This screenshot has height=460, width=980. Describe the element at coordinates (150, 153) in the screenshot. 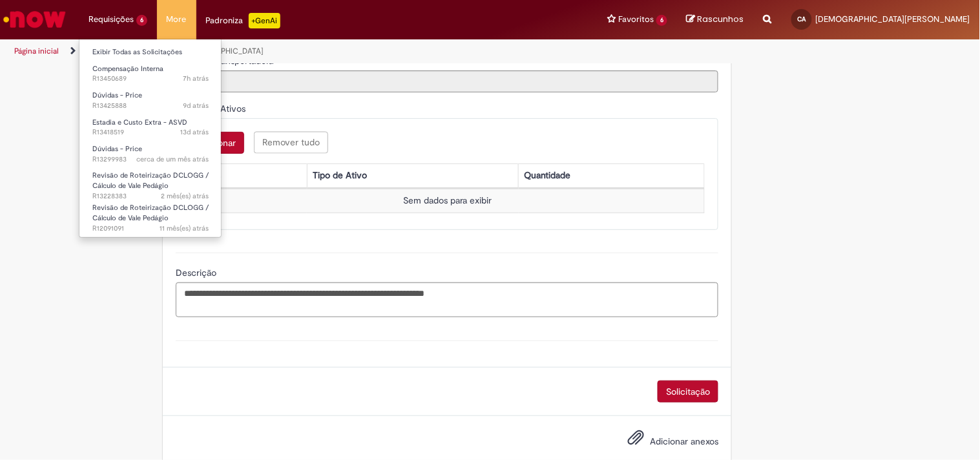

I see `a: Aberto R13299983 : Dúvidas - Price` at that location.